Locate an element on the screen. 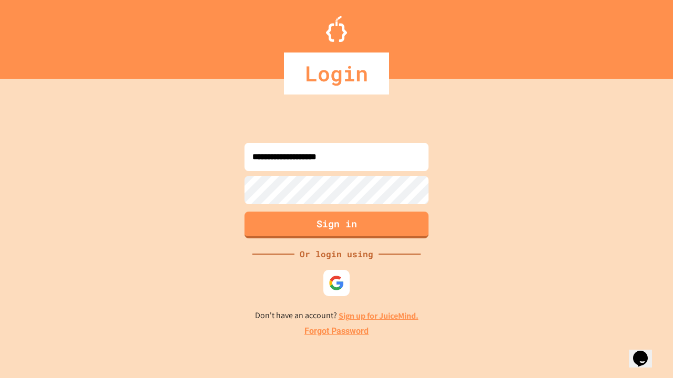 The height and width of the screenshot is (378, 673). button: Sign in is located at coordinates (336, 225).